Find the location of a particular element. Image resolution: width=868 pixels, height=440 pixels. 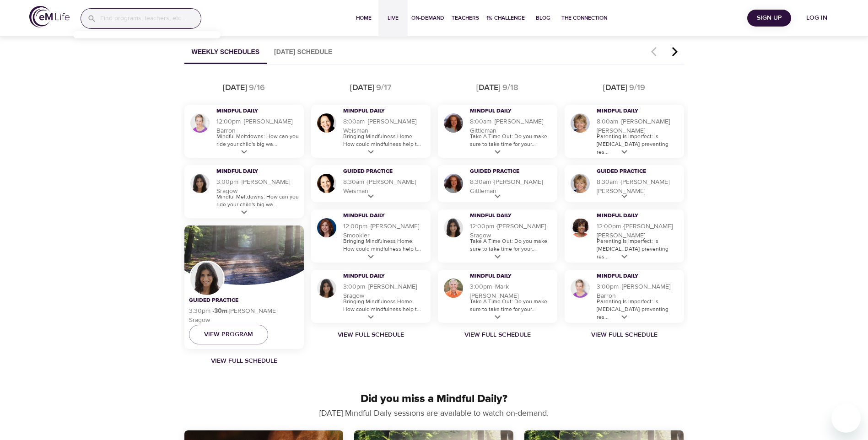

span: Blog is located at coordinates (543, 18).